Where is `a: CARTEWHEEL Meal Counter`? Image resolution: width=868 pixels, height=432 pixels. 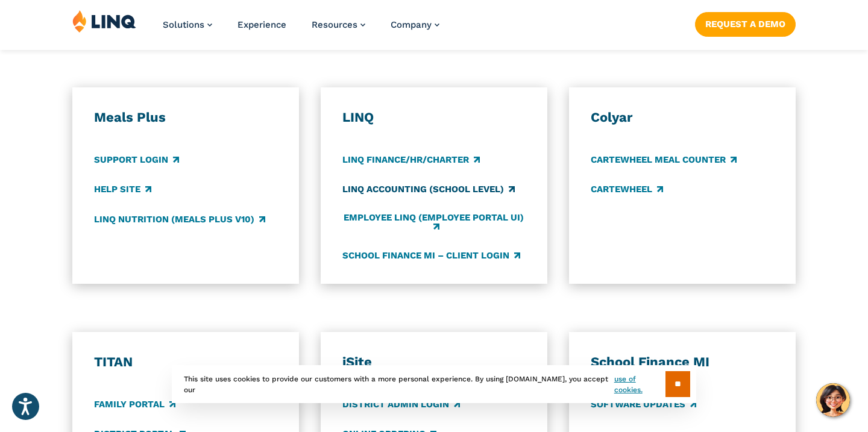
a: CARTEWHEEL Meal Counter is located at coordinates (664, 160).